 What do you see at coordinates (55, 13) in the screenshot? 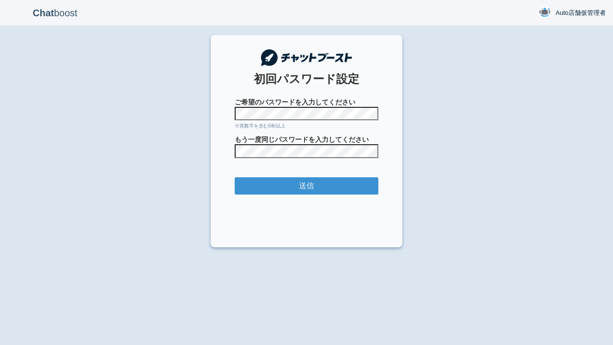
I see `p: boost` at bounding box center [55, 13].